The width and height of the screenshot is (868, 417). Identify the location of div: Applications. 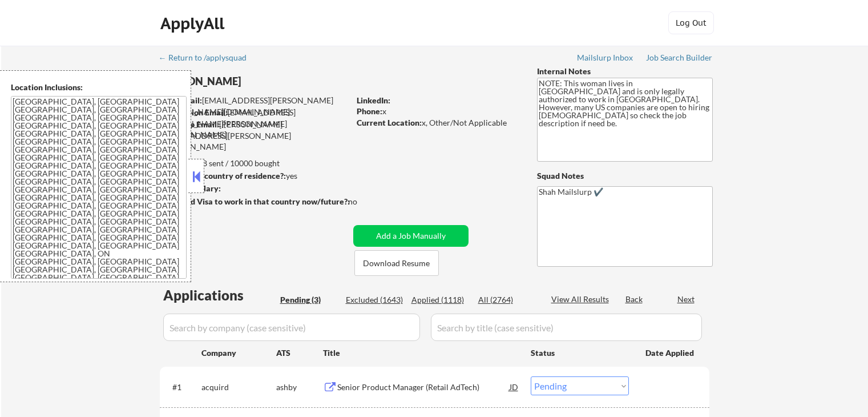
(220, 296).